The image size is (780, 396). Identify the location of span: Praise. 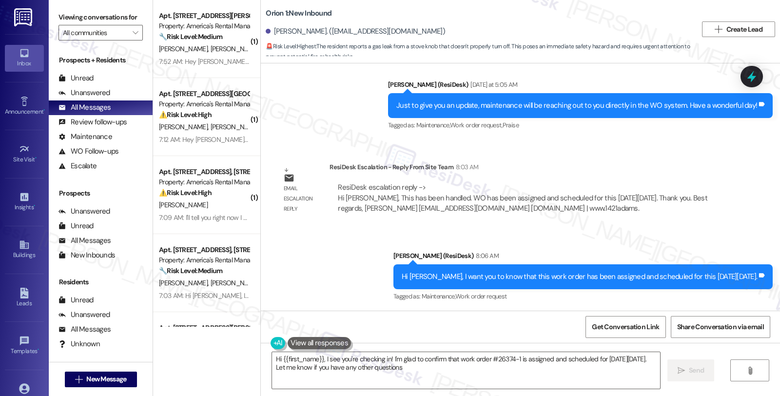
(511, 125).